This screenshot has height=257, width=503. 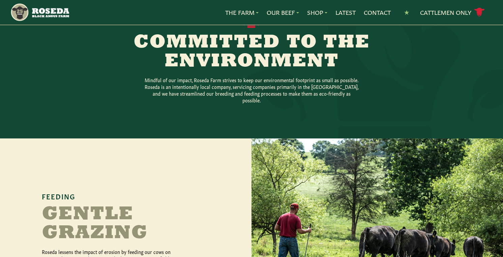 I want to click on h2: Gentle Grazing, so click(x=125, y=224).